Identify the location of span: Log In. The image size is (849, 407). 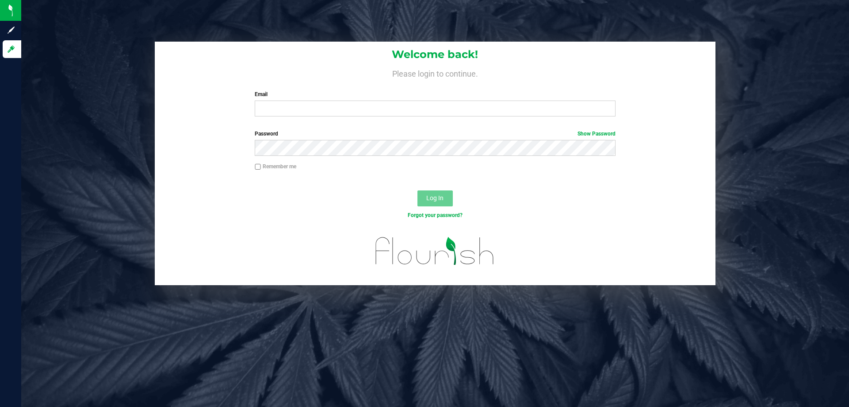
(435, 198).